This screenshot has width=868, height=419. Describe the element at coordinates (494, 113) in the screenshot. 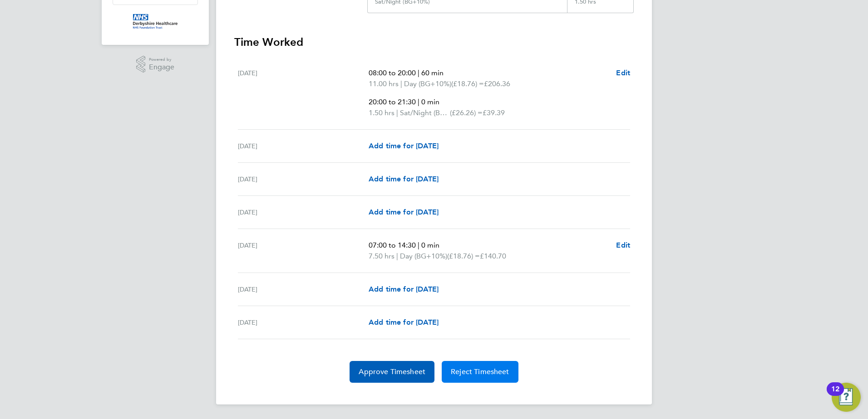

I see `span: £39.39` at that location.